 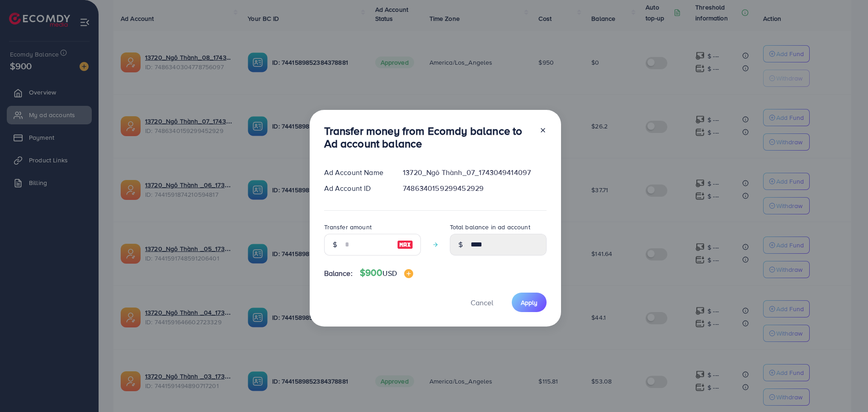 I want to click on span: Apply, so click(x=529, y=302).